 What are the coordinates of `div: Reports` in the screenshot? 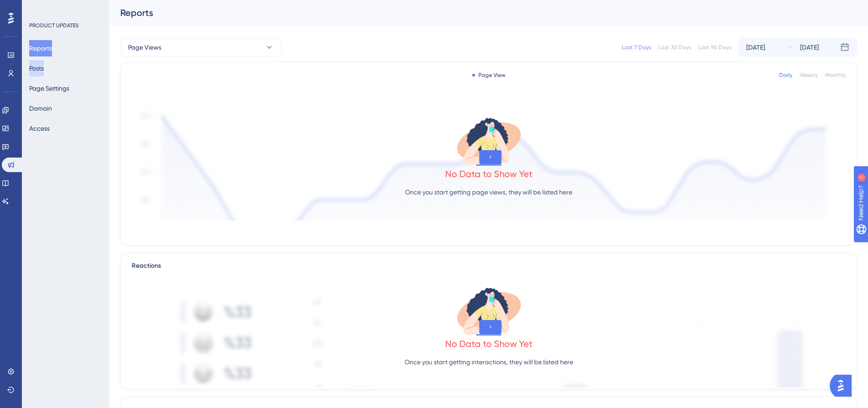 It's located at (477, 13).